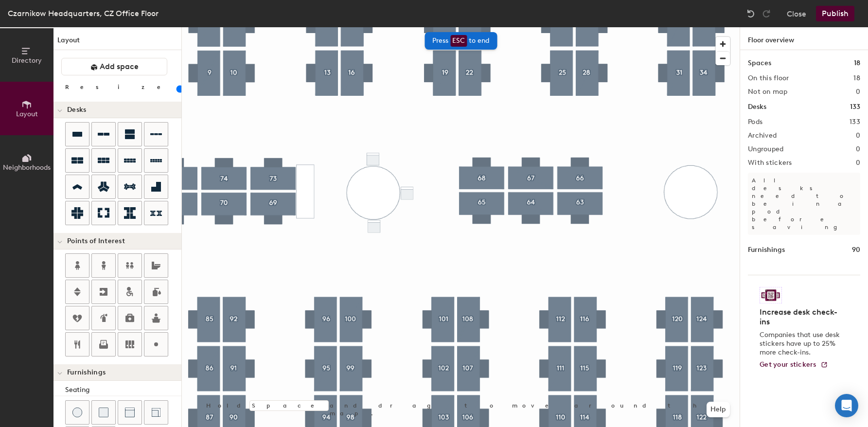 This screenshot has width=868, height=427. Describe the element at coordinates (156, 412) in the screenshot. I see `button: Couch (corner)` at that location.